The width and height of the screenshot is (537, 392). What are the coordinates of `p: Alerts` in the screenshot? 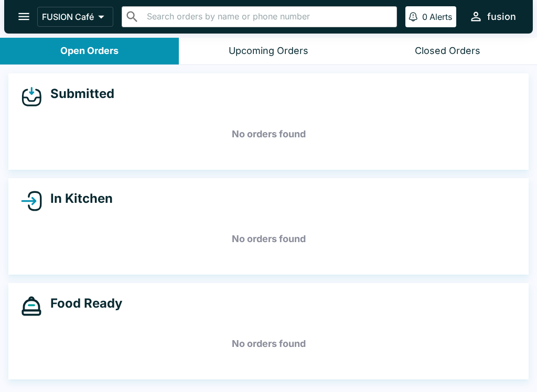 It's located at (440, 17).